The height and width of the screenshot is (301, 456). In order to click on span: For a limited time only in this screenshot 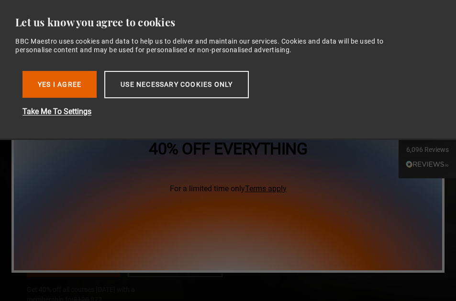, I will do `click(228, 189)`.